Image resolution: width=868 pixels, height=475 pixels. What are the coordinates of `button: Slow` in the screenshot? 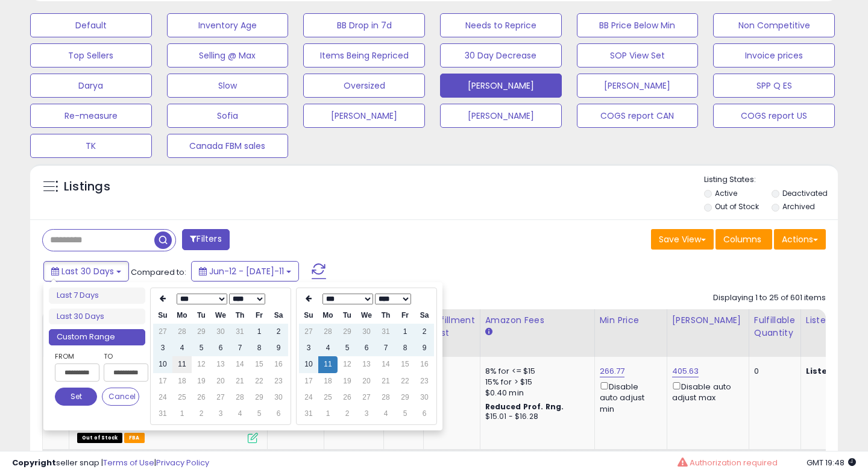 It's located at (228, 86).